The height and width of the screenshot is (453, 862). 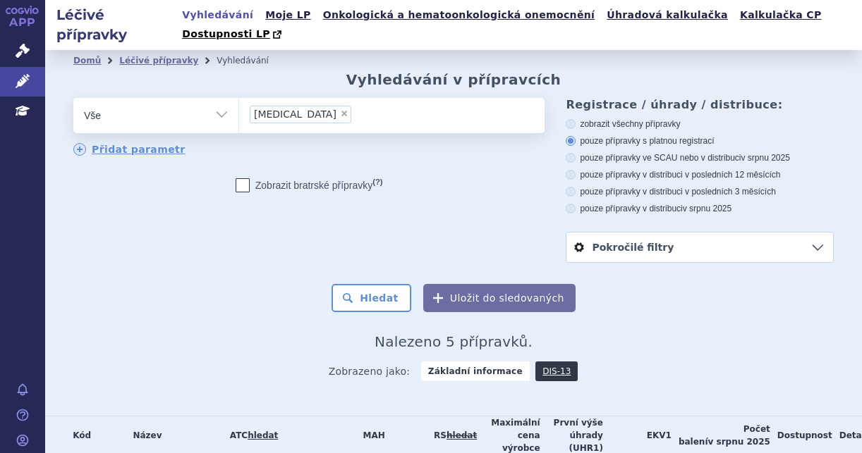 What do you see at coordinates (262, 436) in the screenshot?
I see `a: hledat` at bounding box center [262, 436].